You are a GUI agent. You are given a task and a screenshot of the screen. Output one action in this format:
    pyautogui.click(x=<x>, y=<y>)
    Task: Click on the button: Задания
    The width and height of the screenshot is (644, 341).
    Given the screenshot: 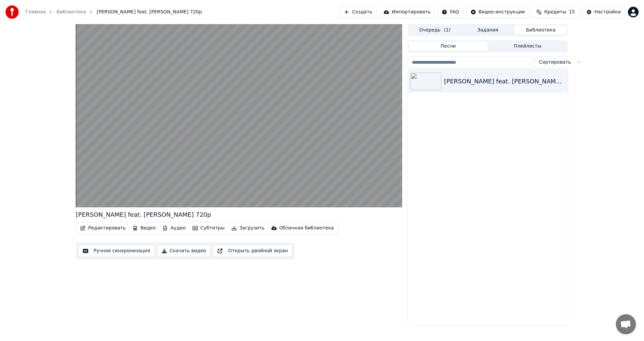 What is the action you would take?
    pyautogui.click(x=488, y=30)
    